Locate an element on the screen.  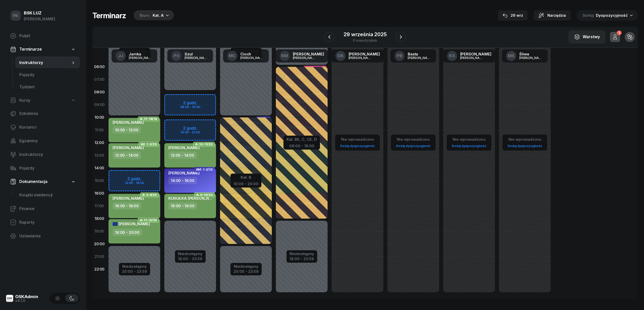
span: PS is located at coordinates (176, 56).